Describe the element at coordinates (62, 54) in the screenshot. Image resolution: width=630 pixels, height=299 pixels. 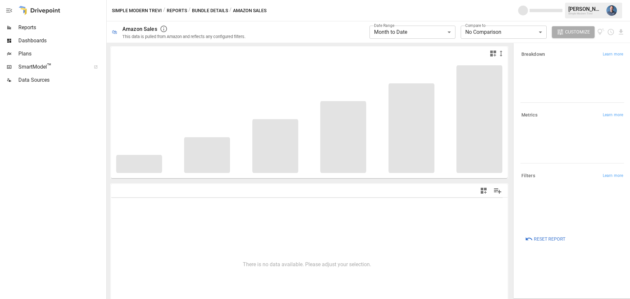
I see `span: Plans` at that location.